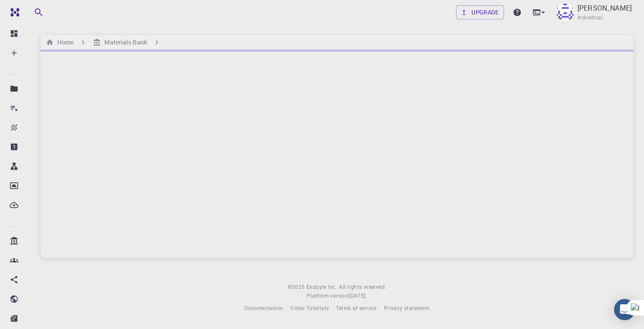 The width and height of the screenshot is (644, 329). Describe the element at coordinates (309, 308) in the screenshot. I see `span: Video Tutorials` at that location.